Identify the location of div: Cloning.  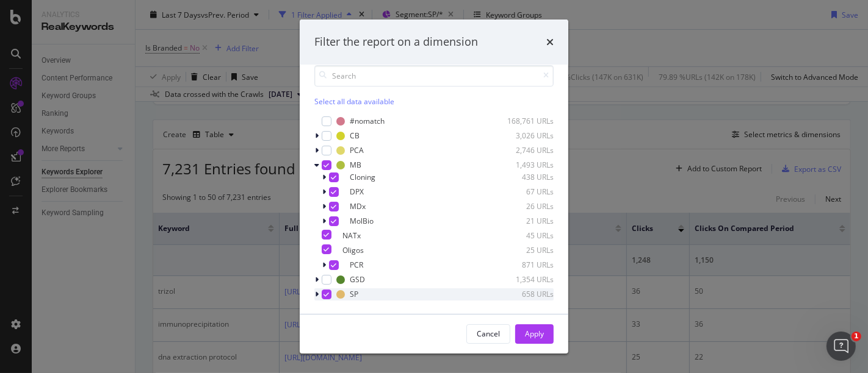
(363, 177).